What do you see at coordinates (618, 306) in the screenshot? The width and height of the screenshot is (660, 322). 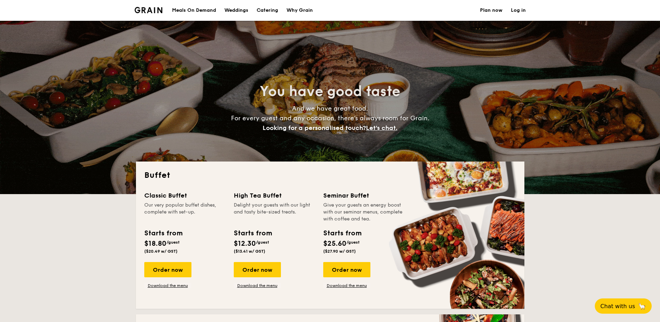 I see `span: Chat with us` at bounding box center [618, 306].